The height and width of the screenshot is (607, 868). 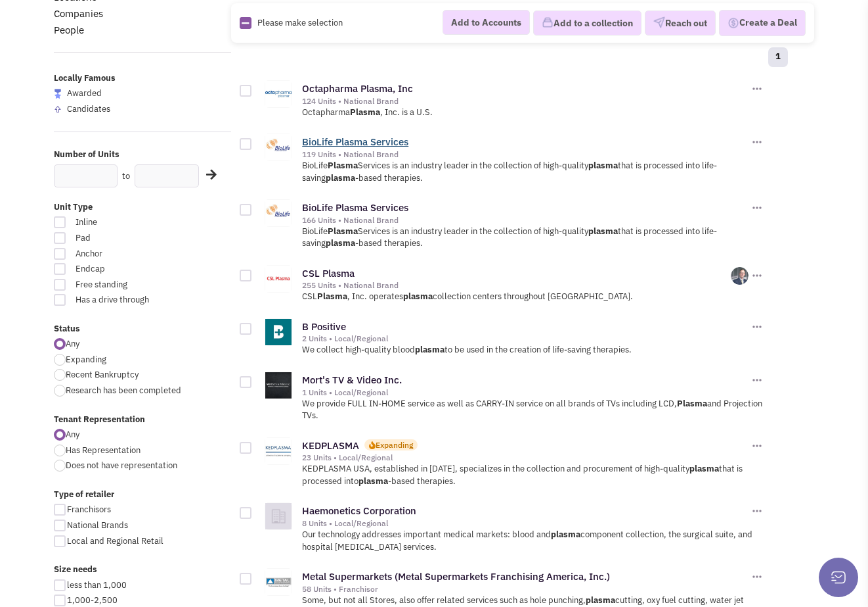 I want to click on span: Expanding, so click(x=86, y=359).